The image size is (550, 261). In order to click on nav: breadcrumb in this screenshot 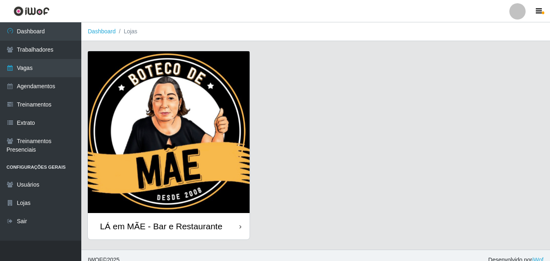, I will do `click(316, 32)`.